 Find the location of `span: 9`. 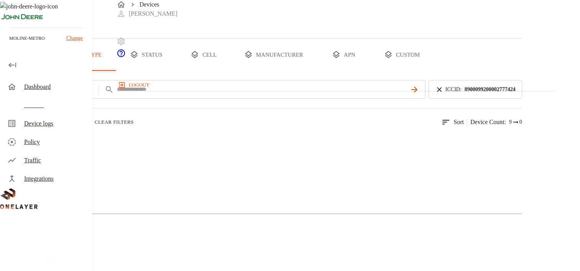

span: 9 is located at coordinates (510, 122).